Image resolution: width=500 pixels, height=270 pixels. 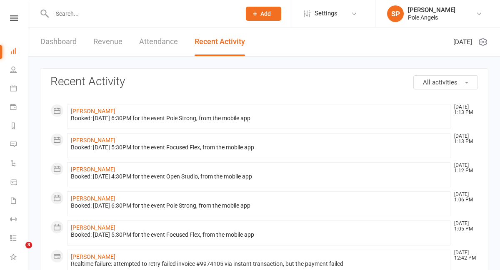 I want to click on div: SP, so click(x=396, y=14).